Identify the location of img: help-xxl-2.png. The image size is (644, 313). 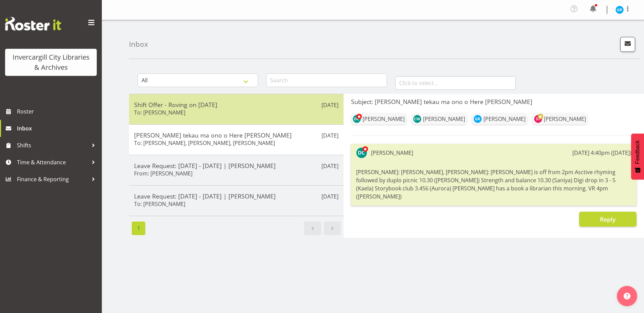
(627, 297).